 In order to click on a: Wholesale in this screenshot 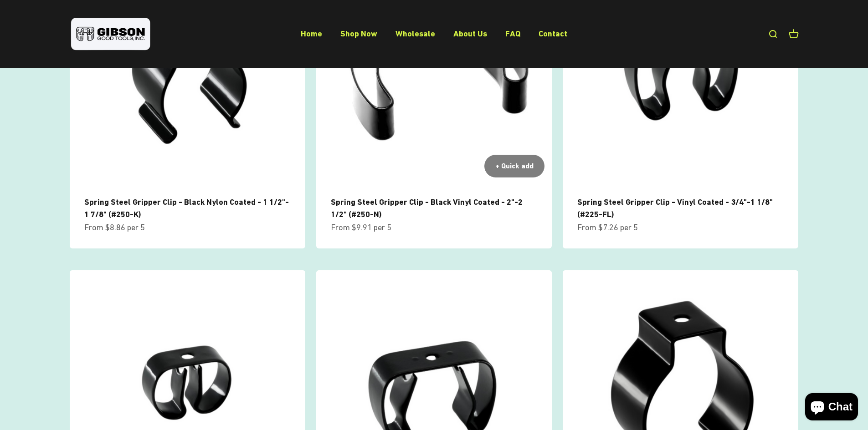, I will do `click(415, 33)`.